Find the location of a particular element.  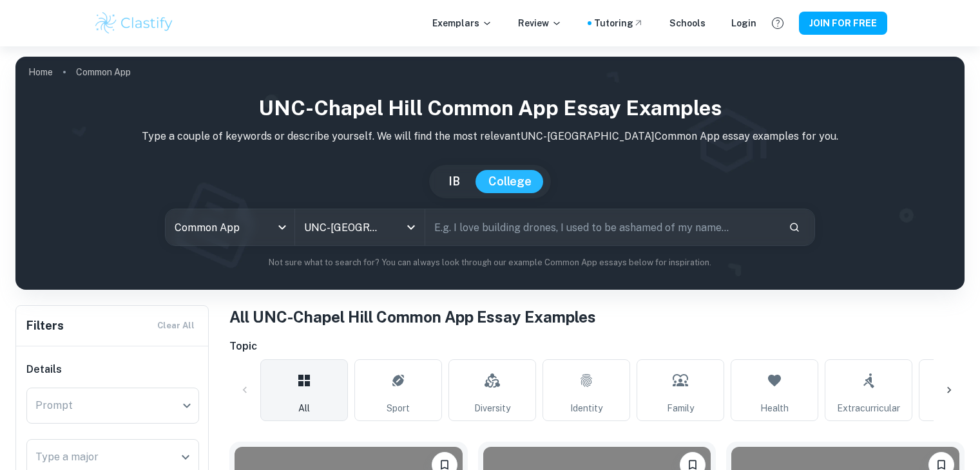

span: Health is located at coordinates (775, 408).